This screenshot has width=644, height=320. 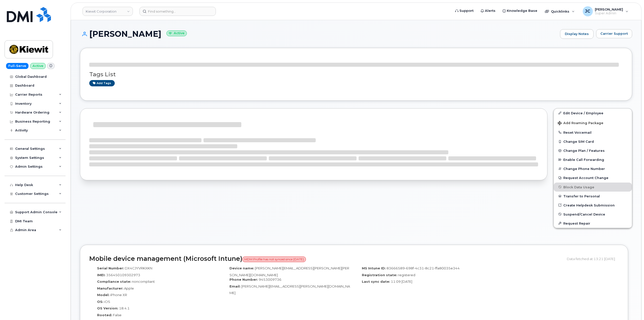 What do you see at coordinates (577, 34) in the screenshot?
I see `a: Display Notes` at bounding box center [577, 34].